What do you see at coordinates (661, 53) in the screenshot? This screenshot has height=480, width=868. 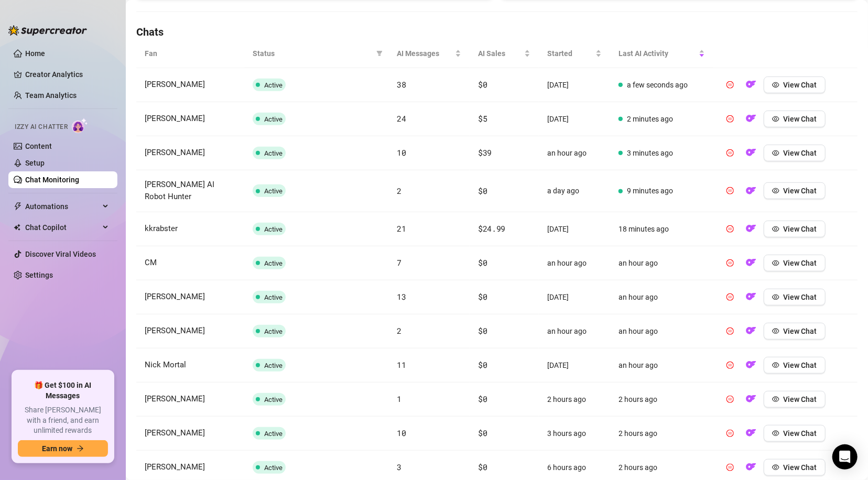 I see `th: Last AI Activity` at bounding box center [661, 53].